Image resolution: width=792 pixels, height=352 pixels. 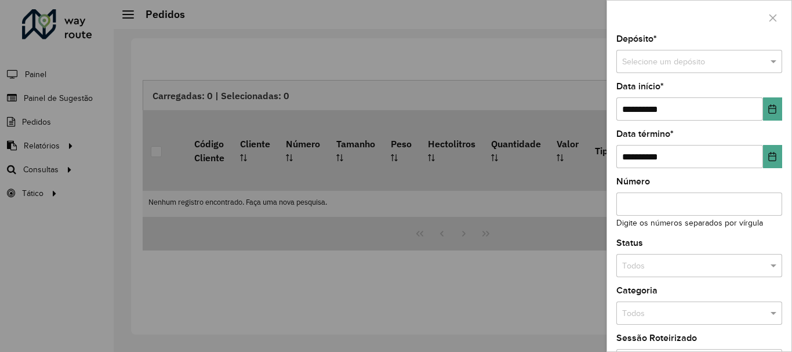 What do you see at coordinates (633, 181) in the screenshot?
I see `label: Número` at bounding box center [633, 181].